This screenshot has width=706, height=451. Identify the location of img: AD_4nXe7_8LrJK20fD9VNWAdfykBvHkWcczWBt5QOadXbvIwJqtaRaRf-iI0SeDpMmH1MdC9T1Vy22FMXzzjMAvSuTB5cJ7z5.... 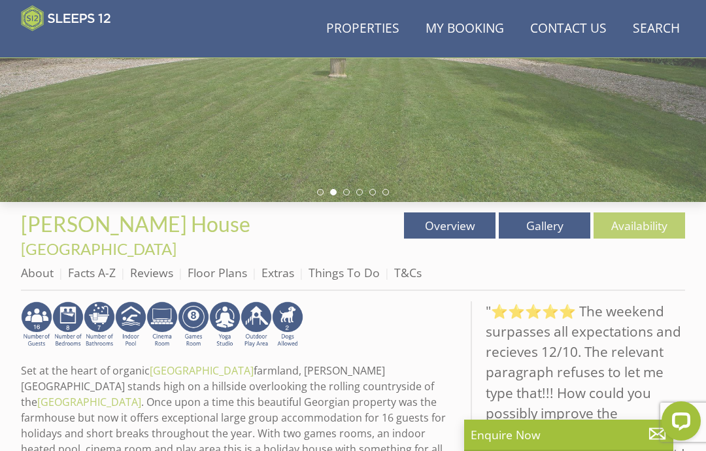
(288, 325).